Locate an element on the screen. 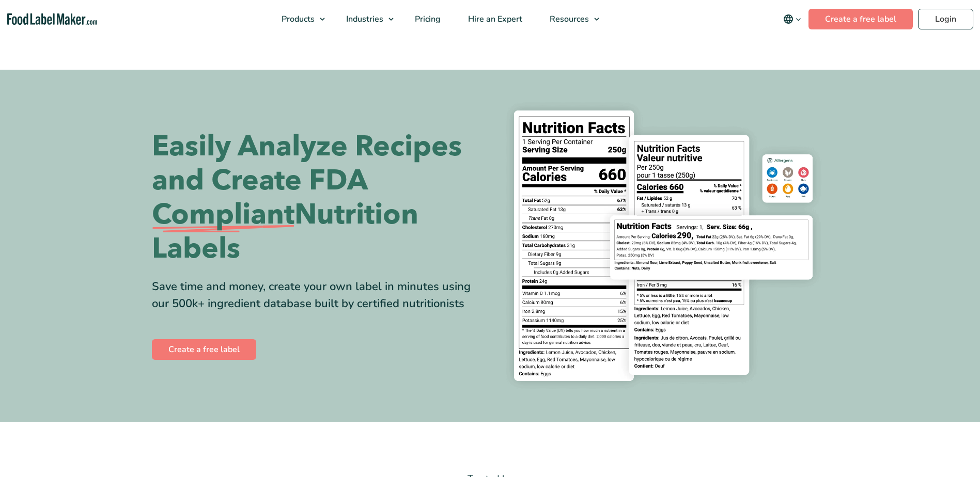 This screenshot has height=477, width=980. span: Hire an Expert is located at coordinates (494, 19).